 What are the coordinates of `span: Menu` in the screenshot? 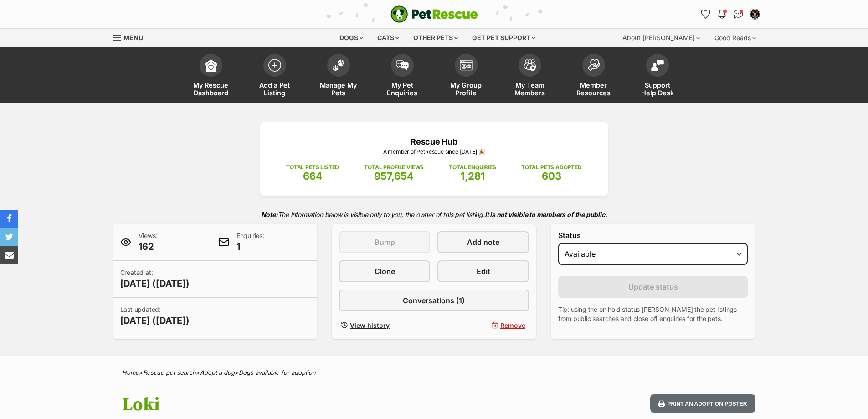 It's located at (133, 37).